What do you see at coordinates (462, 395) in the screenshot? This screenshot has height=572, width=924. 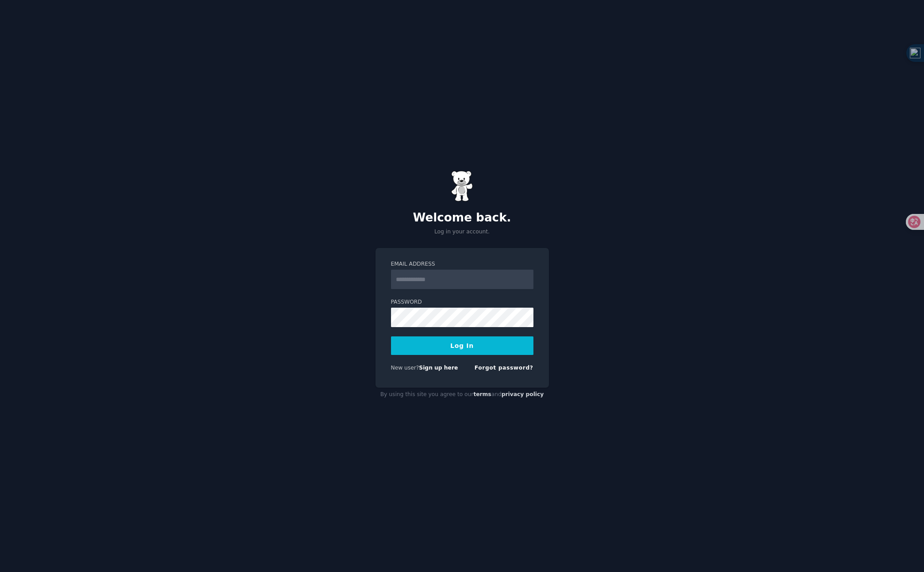 I see `div: By using this site you agree to our and` at bounding box center [462, 395].